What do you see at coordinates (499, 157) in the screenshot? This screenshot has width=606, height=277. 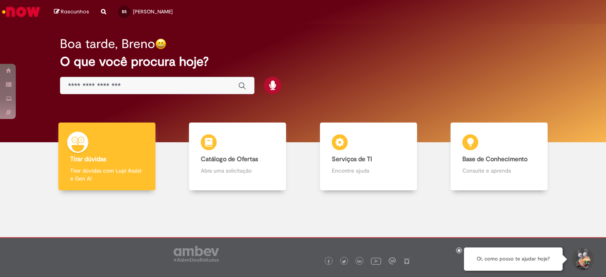 I see `a: Base de Conhecimento Consulte e aprenda` at bounding box center [499, 157].